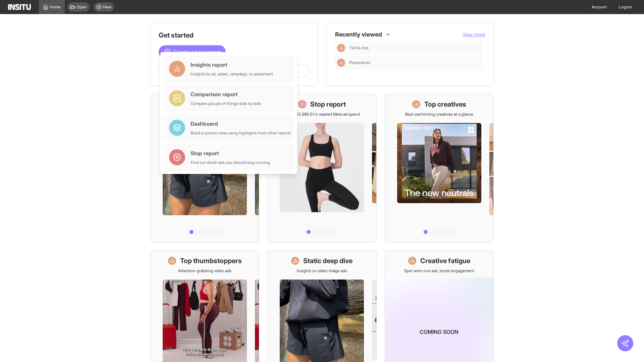  I want to click on p: Save £22,985.51 in wasted Meta ad spend, so click(322, 114).